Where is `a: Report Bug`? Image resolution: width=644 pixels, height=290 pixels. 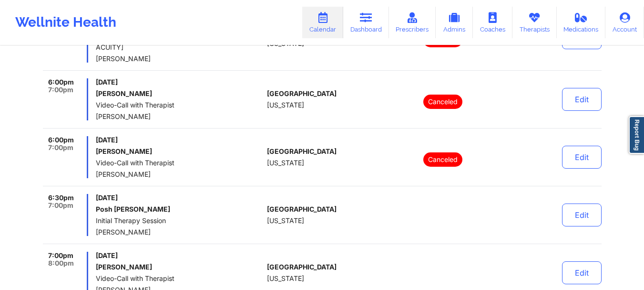
a: Report Bug is located at coordinates (636, 134).